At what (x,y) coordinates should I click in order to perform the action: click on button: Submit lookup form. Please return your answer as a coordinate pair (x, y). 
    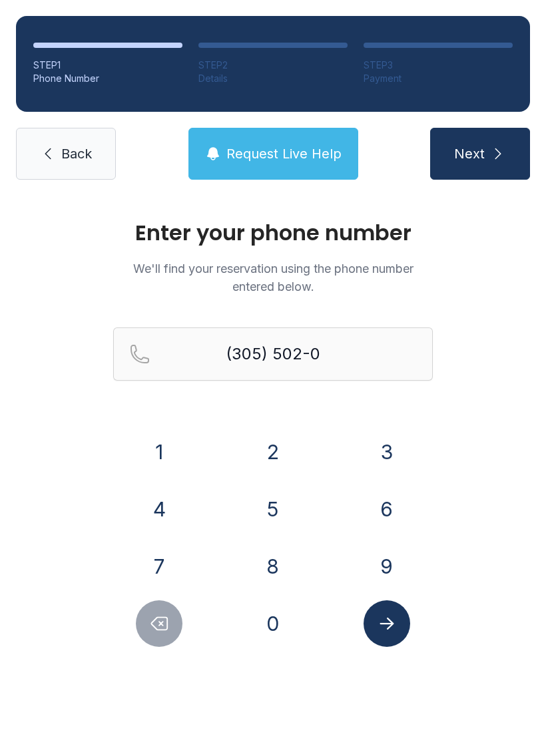
    Looking at the image, I should click on (387, 624).